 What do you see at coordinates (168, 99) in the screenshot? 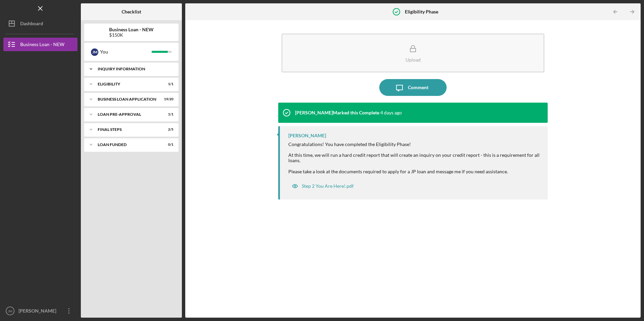
I see `div: 19 / 20` at bounding box center [168, 99].